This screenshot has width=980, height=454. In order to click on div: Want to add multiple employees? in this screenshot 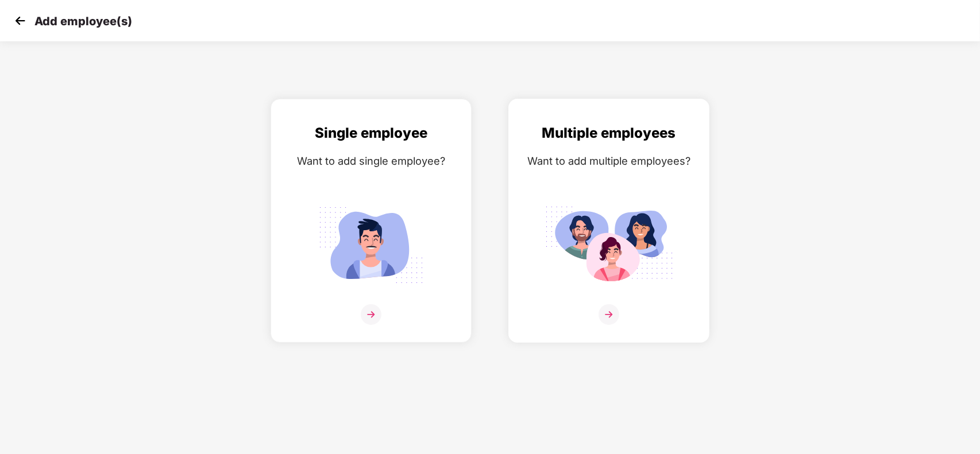, I will do `click(609, 161)`.